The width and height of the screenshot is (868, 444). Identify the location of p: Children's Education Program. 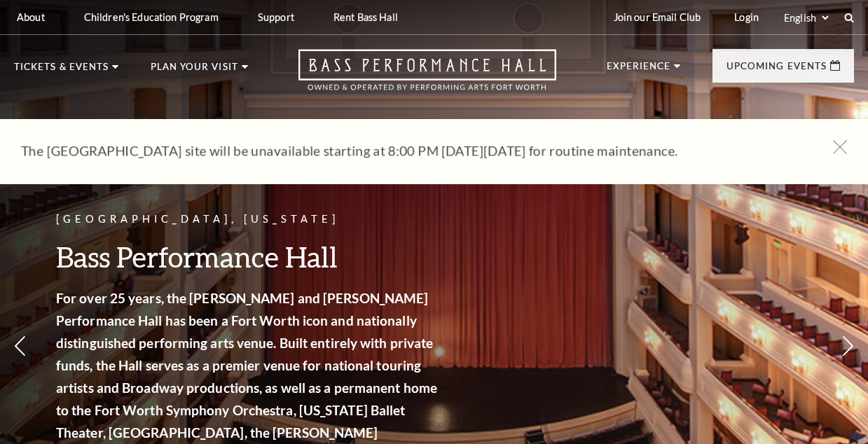
(151, 16).